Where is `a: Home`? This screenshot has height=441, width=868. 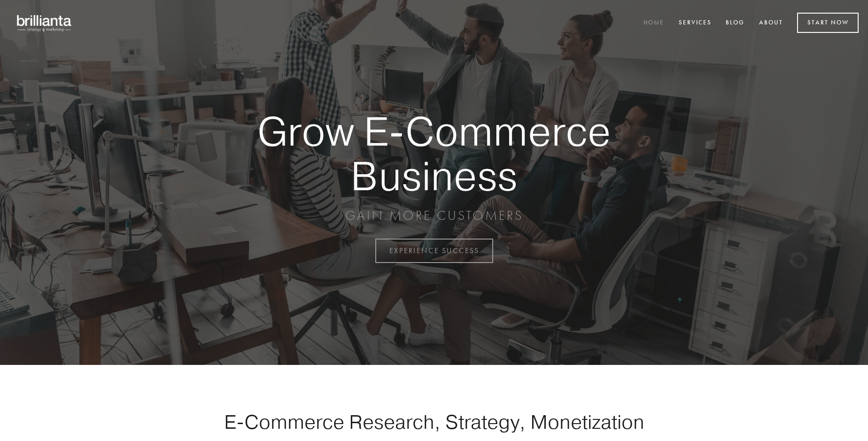
a: Home is located at coordinates (653, 23).